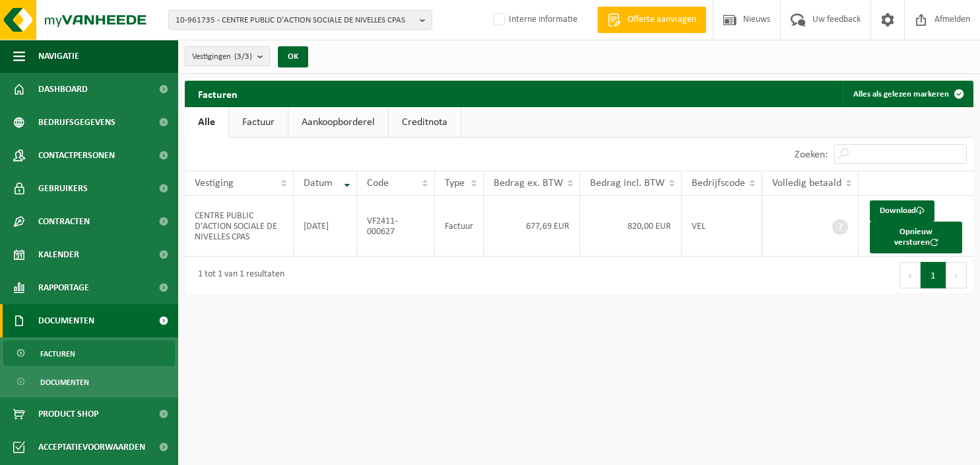 This screenshot has height=465, width=980. What do you see at coordinates (652, 20) in the screenshot?
I see `a: Offerte aanvragen` at bounding box center [652, 20].